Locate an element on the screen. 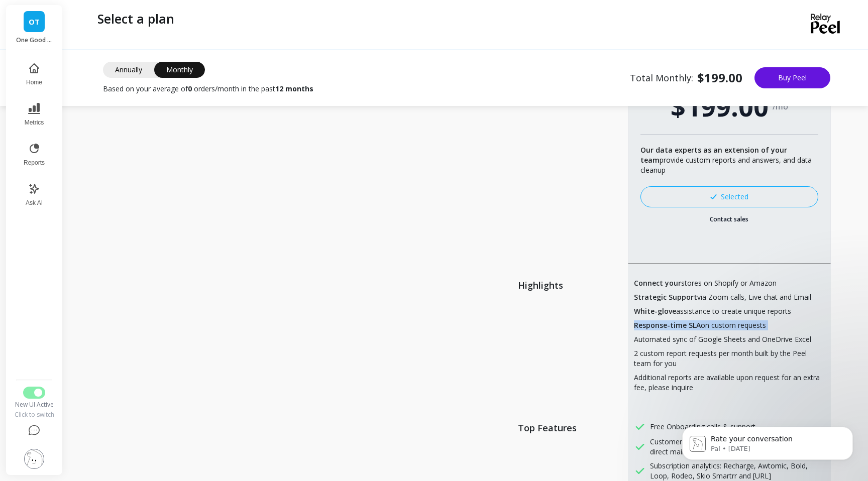 The height and width of the screenshot is (481, 868). div: New UI Active is located at coordinates (34, 404).